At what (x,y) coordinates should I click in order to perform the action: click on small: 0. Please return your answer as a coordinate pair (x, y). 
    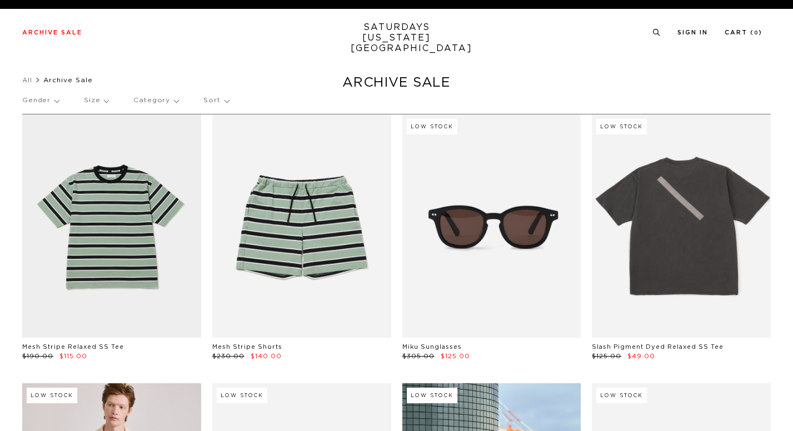
    Looking at the image, I should click on (757, 33).